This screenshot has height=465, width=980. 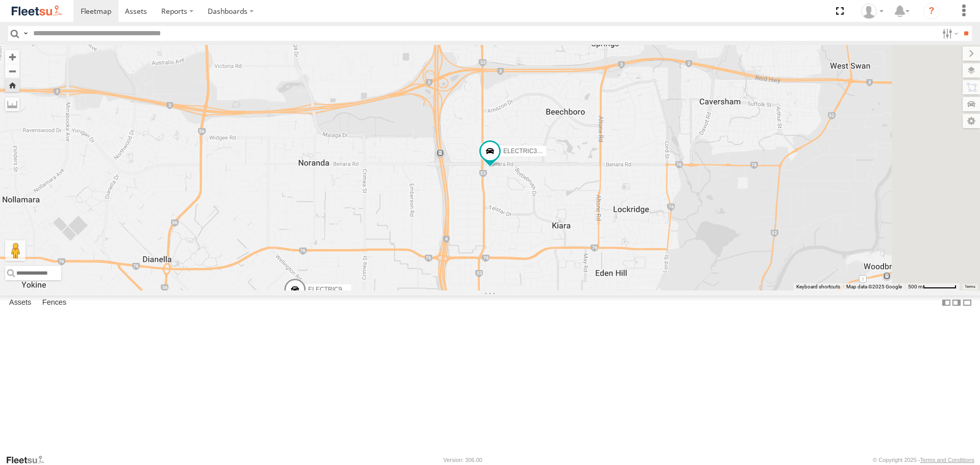 I want to click on label: Fences, so click(x=54, y=303).